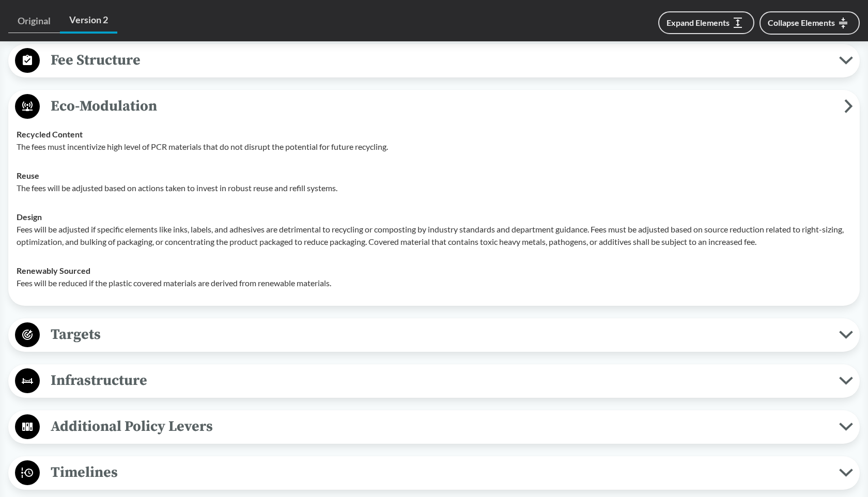  I want to click on button: Expand Elements, so click(707, 22).